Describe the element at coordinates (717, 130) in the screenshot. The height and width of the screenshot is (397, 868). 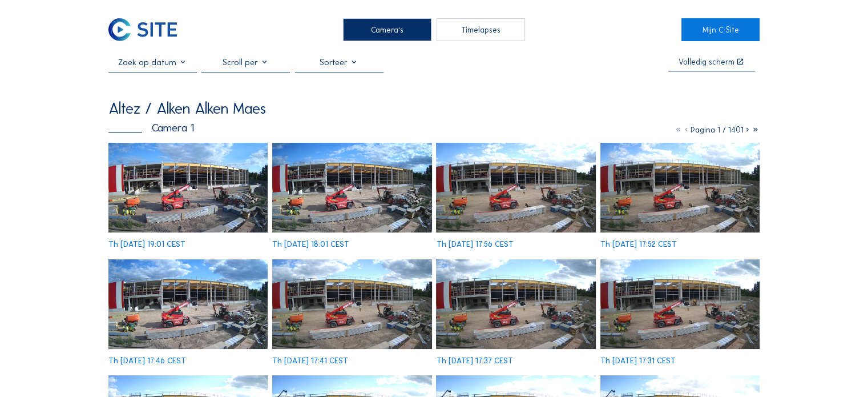
I see `span: Pagina 1 / 1401` at that location.